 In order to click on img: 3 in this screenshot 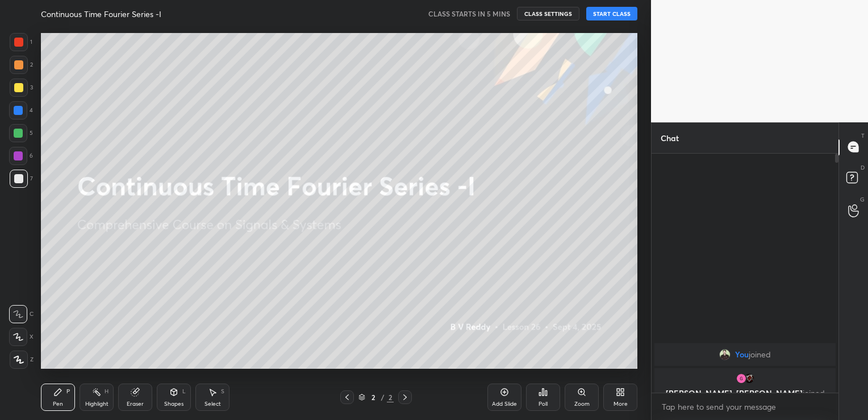, I will do `click(742, 378)`.